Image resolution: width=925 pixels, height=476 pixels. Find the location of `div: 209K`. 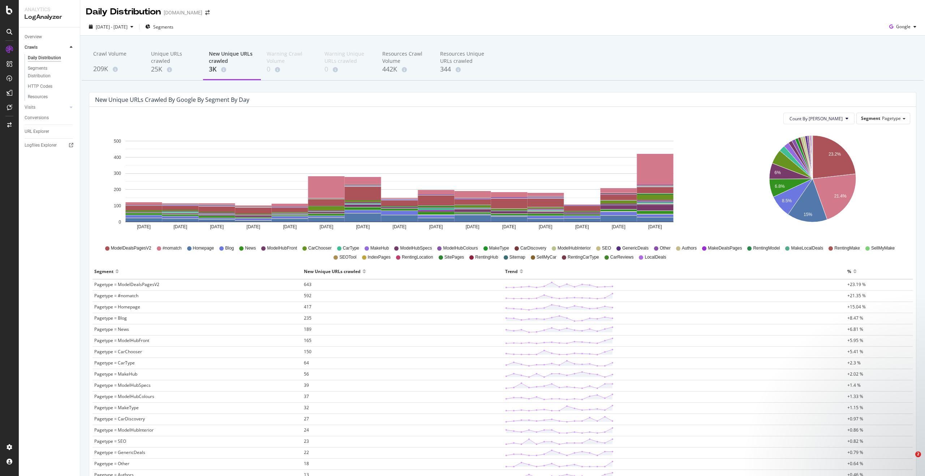

div: 209K is located at coordinates (116, 69).